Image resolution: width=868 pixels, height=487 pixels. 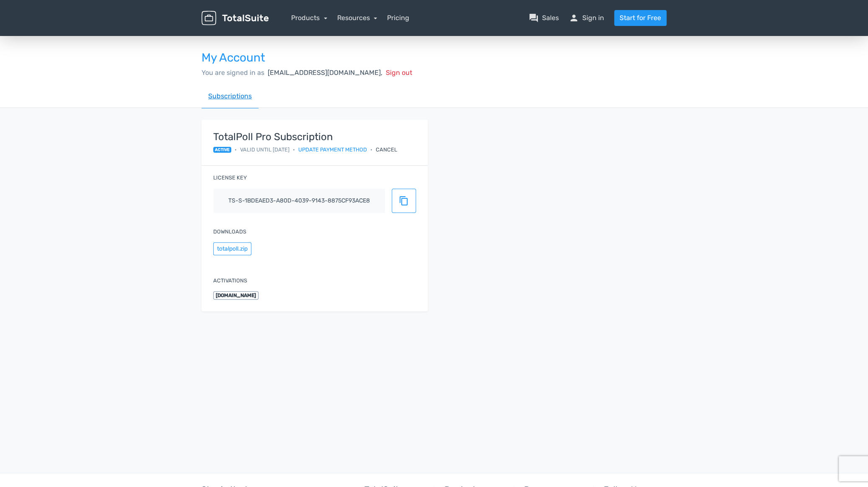 I want to click on span: question_answer, so click(x=533, y=18).